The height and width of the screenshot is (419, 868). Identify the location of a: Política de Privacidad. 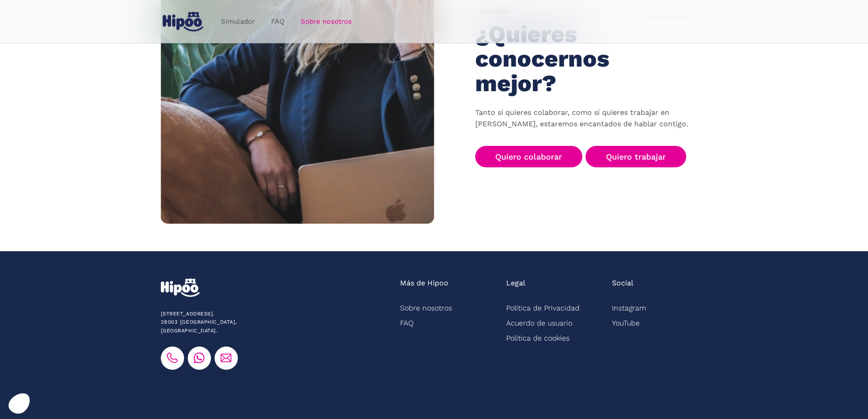
(543, 308).